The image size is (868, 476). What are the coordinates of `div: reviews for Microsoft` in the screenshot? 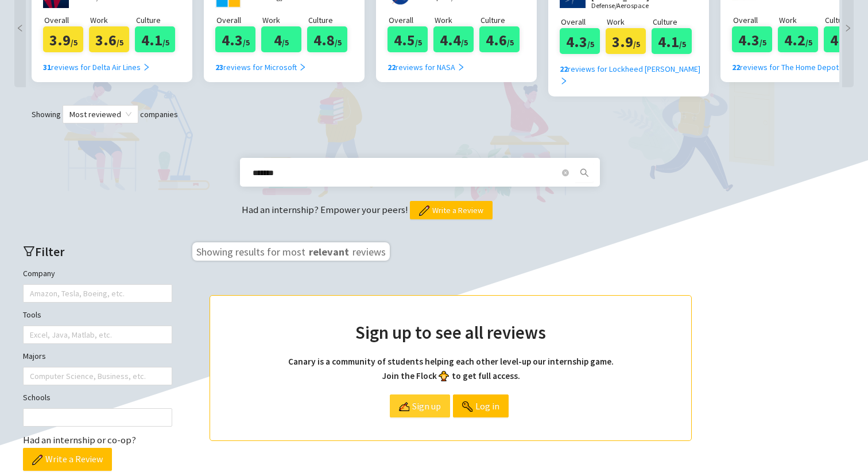 It's located at (261, 67).